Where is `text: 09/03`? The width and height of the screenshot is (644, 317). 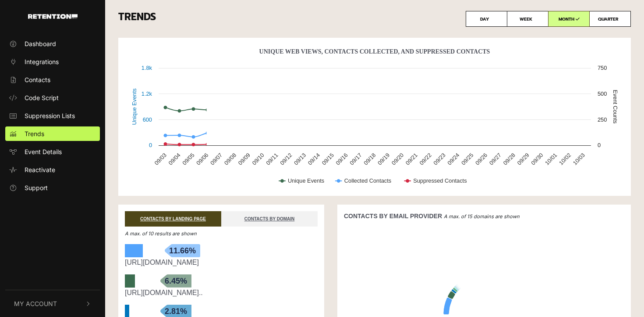
text: 09/03 is located at coordinates (160, 158).